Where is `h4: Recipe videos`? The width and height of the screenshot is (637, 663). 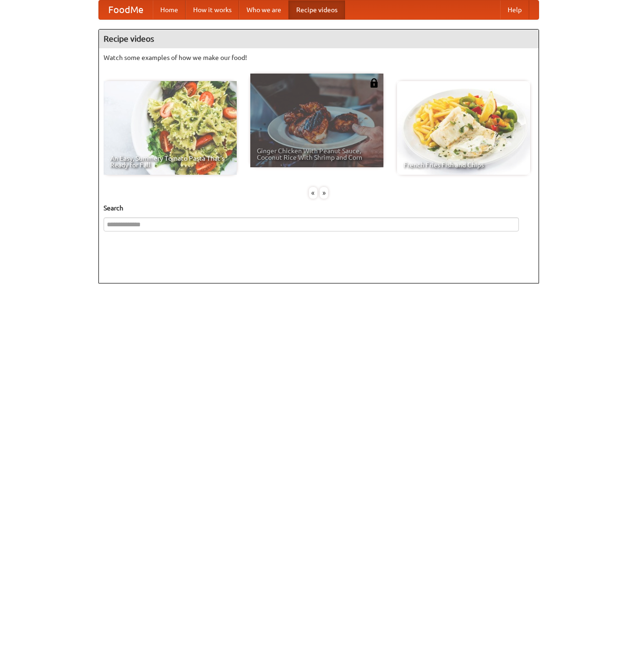 h4: Recipe videos is located at coordinates (319, 39).